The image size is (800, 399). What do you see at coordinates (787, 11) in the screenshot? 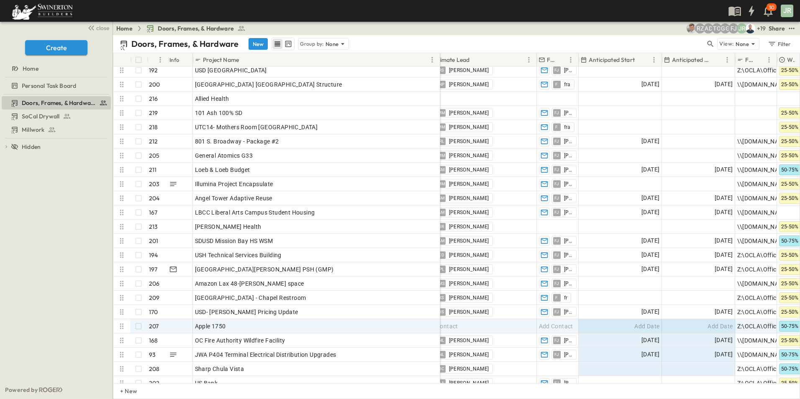
I see `div: JR` at bounding box center [787, 11].